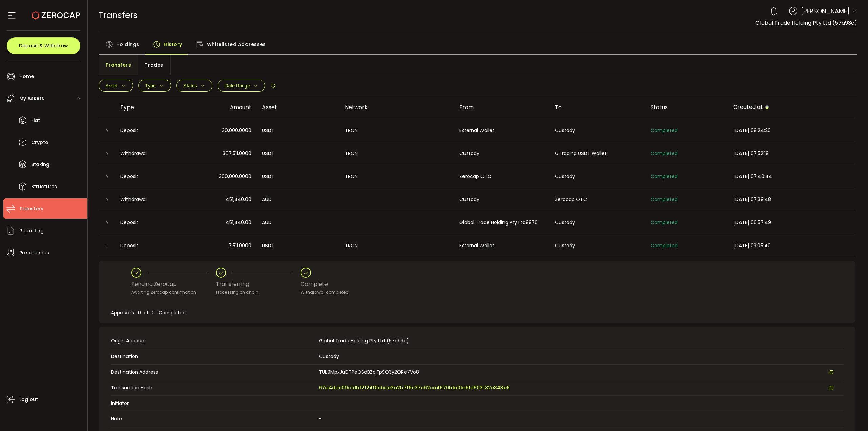 Image resolution: width=868 pixels, height=431 pixels. What do you see at coordinates (44, 187) in the screenshot?
I see `span: Structures` at bounding box center [44, 187].